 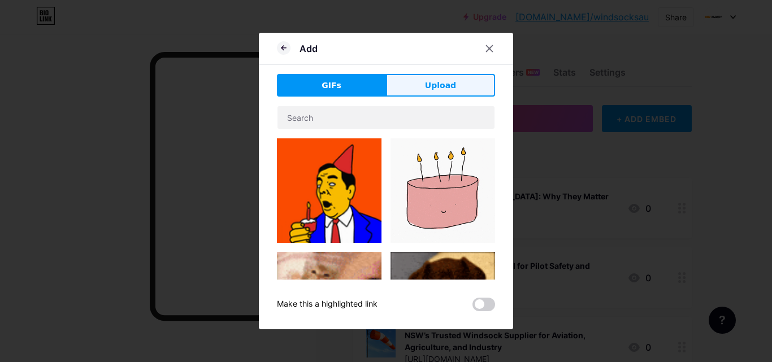 What do you see at coordinates (386, 118) in the screenshot?
I see `input: Search` at bounding box center [386, 118].